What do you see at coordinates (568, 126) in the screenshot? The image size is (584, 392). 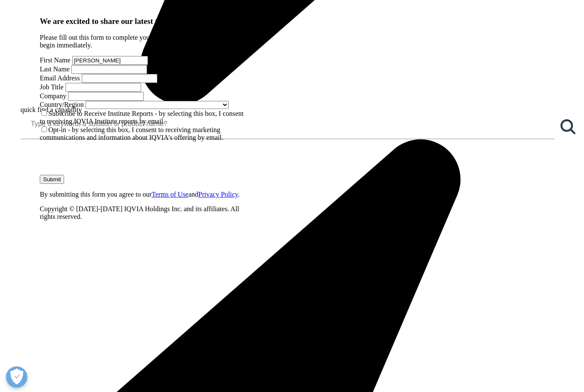 I see `a: Search` at bounding box center [568, 126].